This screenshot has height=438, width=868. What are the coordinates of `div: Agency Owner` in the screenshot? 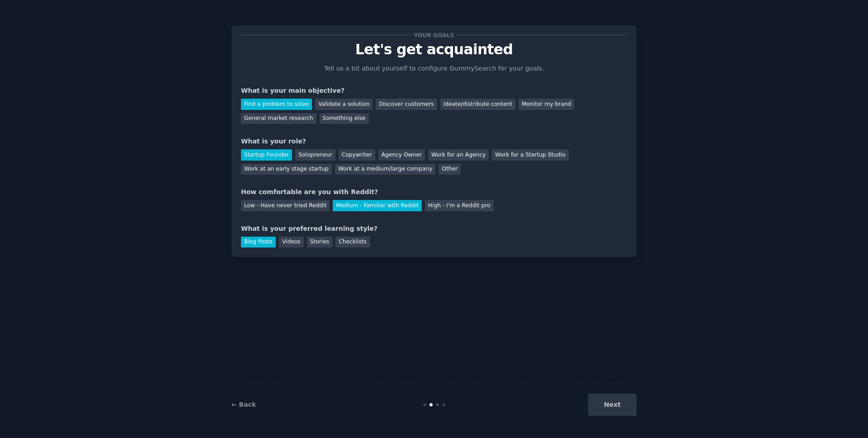 It's located at (401, 155).